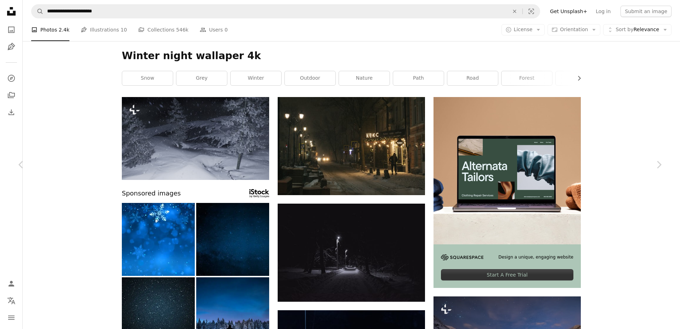  Describe the element at coordinates (11, 283) in the screenshot. I see `a: Log in / Sign up` at that location.